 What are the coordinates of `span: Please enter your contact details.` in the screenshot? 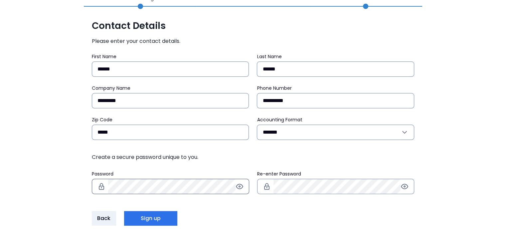 It's located at (253, 41).